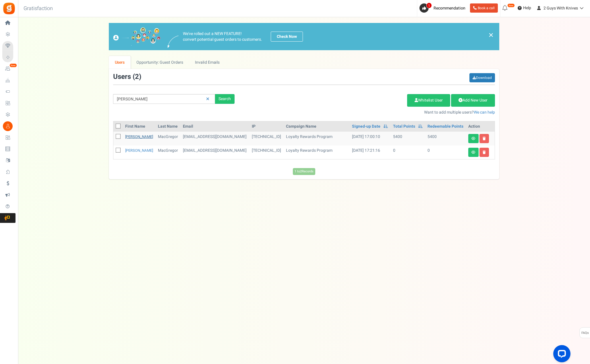  What do you see at coordinates (266, 126) in the screenshot?
I see `th: IP` at bounding box center [266, 126].